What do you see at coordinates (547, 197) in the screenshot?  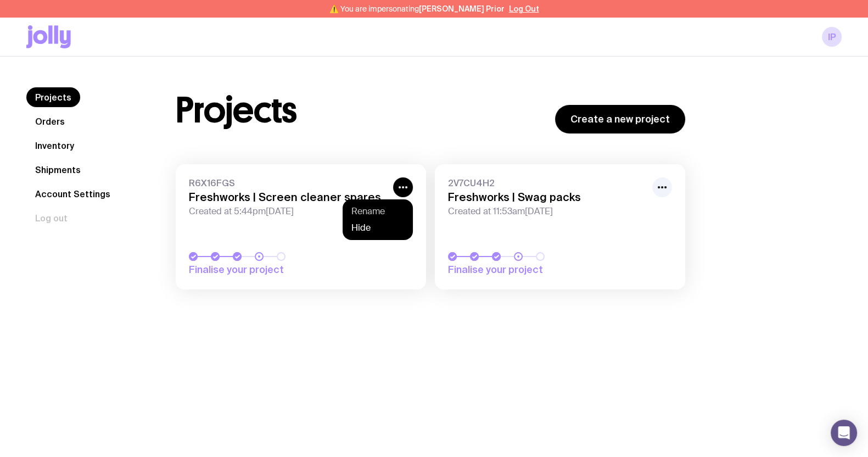 I see `h3: Freshworks | Swag packs` at bounding box center [547, 197].